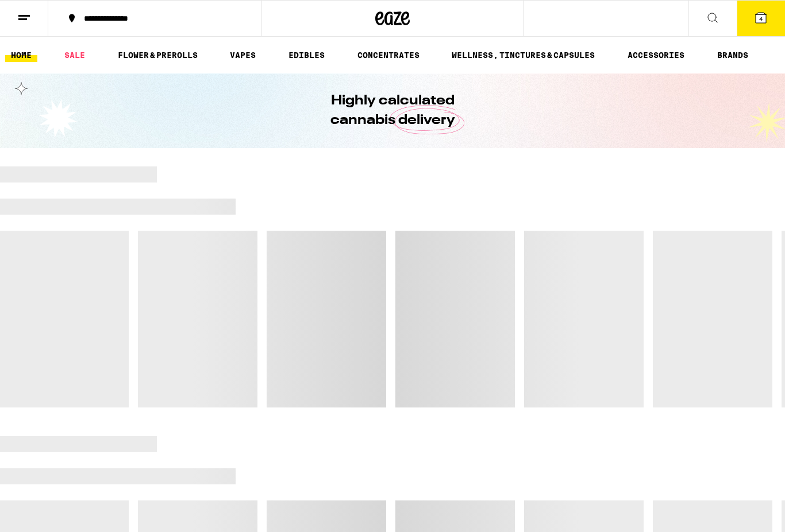 The image size is (785, 532). What do you see at coordinates (523, 55) in the screenshot?
I see `a: WELLNESS, TINCTURES & CAPSULES` at bounding box center [523, 55].